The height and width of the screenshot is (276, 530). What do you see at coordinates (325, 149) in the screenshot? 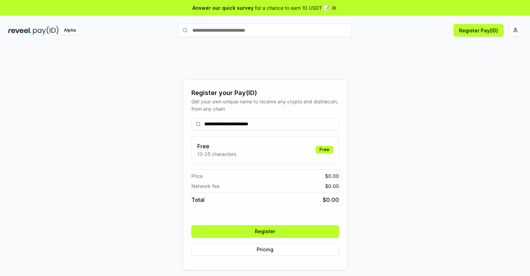
I see `div: Free` at bounding box center [325, 149].